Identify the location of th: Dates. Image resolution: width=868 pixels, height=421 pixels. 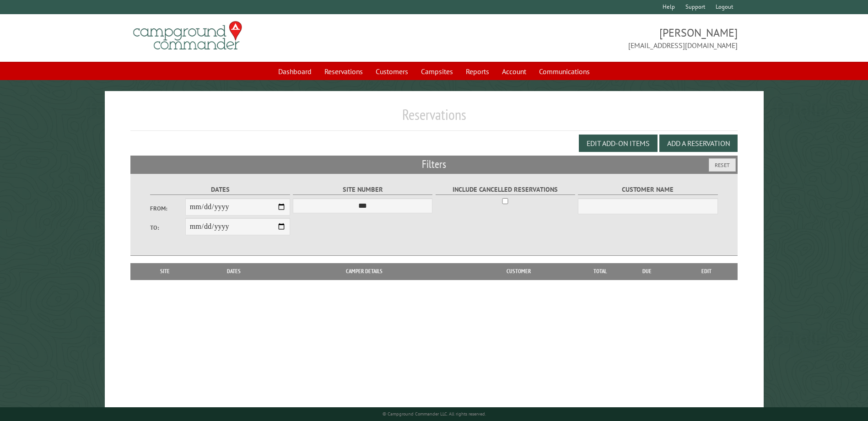
(234, 271).